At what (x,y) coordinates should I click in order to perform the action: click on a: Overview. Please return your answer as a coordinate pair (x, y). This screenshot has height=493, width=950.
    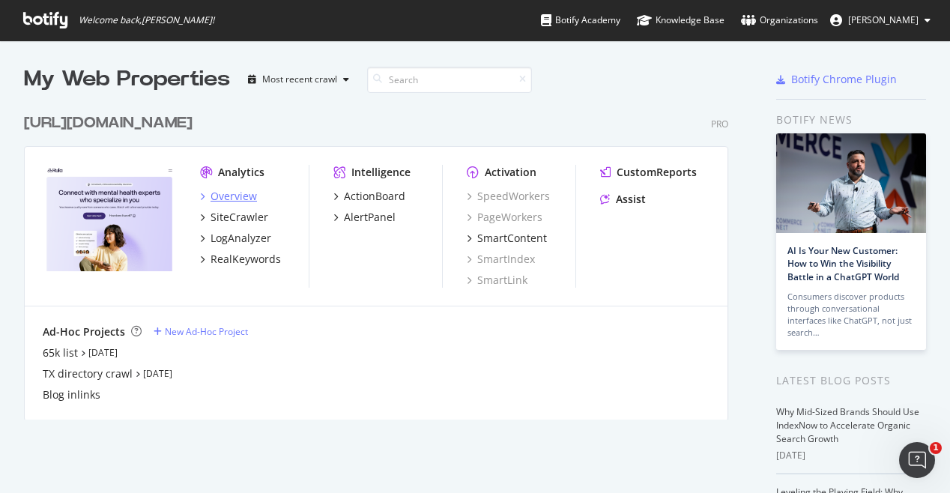
    Looking at the image, I should click on (228, 196).